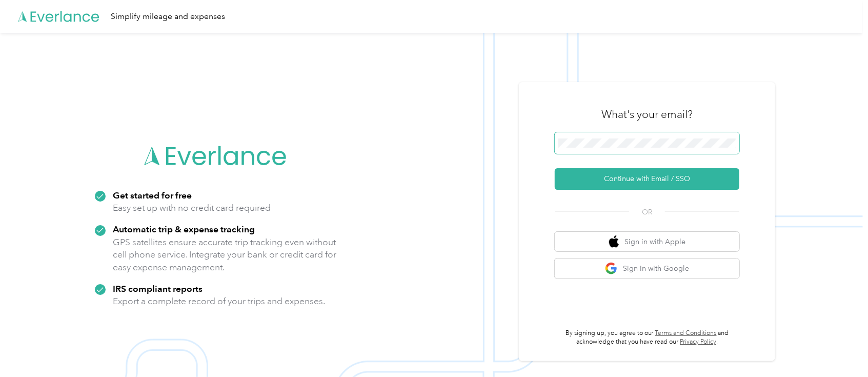 This screenshot has width=868, height=377. Describe the element at coordinates (647, 212) in the screenshot. I see `span: OR` at that location.